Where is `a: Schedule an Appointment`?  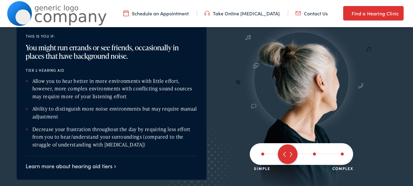
a: Schedule an Appointment is located at coordinates (156, 13).